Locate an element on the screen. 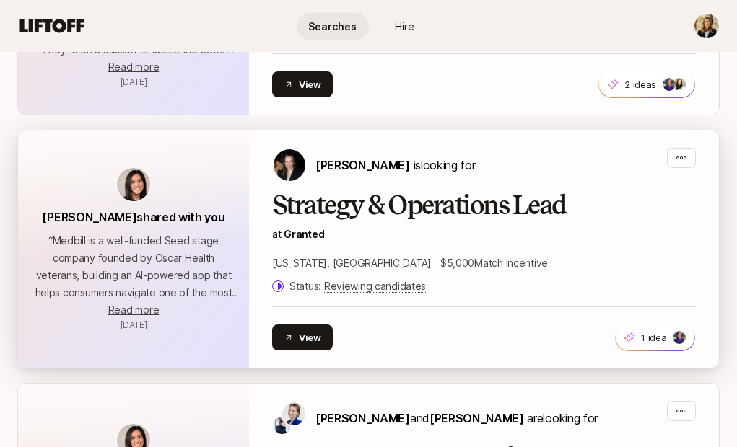  img: Daniela Plattner is located at coordinates (294, 414).